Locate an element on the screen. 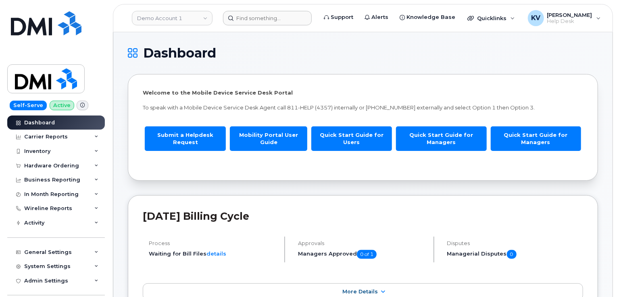 The image size is (617, 297). li: Waiting for Bill Files is located at coordinates (213, 254).